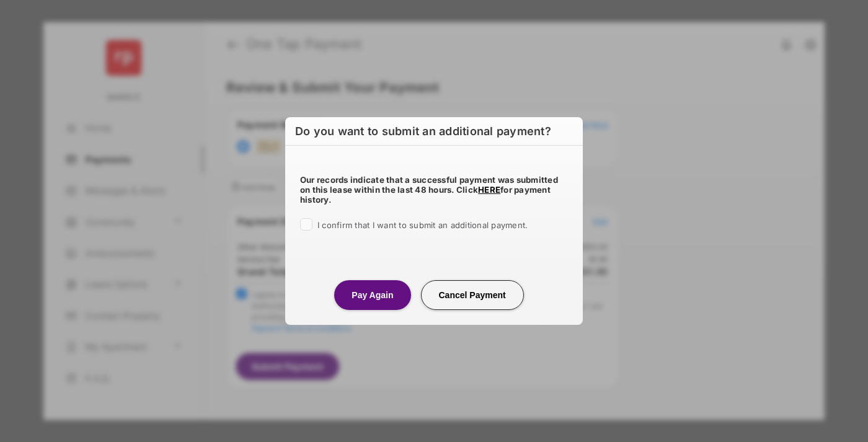  Describe the element at coordinates (373, 295) in the screenshot. I see `button: Pay Again` at that location.